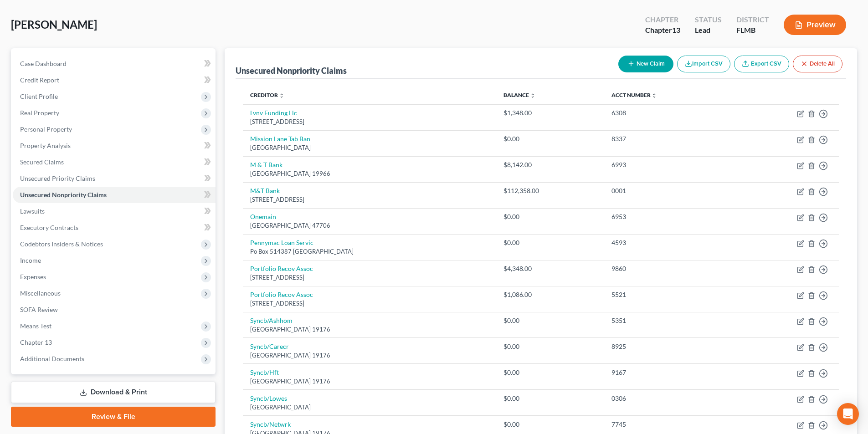  I want to click on div: 9860, so click(669, 269).